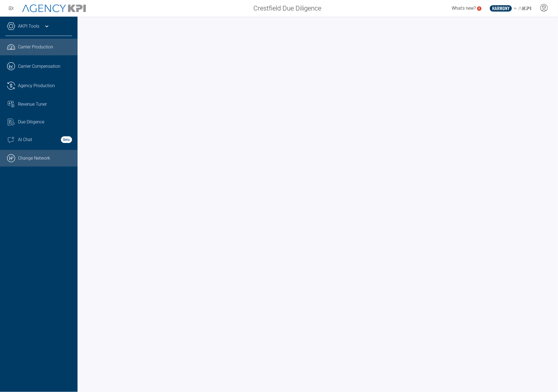  I want to click on span: Revenue Tuner, so click(32, 104).